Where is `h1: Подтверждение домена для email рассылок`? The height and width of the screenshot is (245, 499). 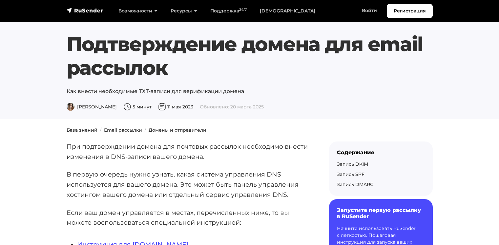 h1: Подтверждение домена для email рассылок is located at coordinates (250, 56).